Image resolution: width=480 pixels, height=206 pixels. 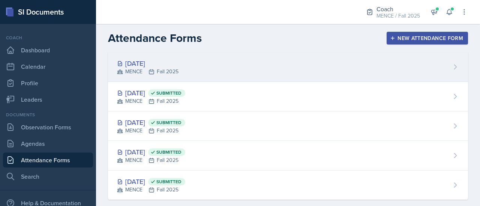 I want to click on h2: Attendance Forms, so click(x=155, y=38).